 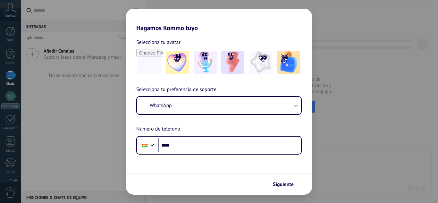 I want to click on img: -4.jpeg, so click(x=260, y=62).